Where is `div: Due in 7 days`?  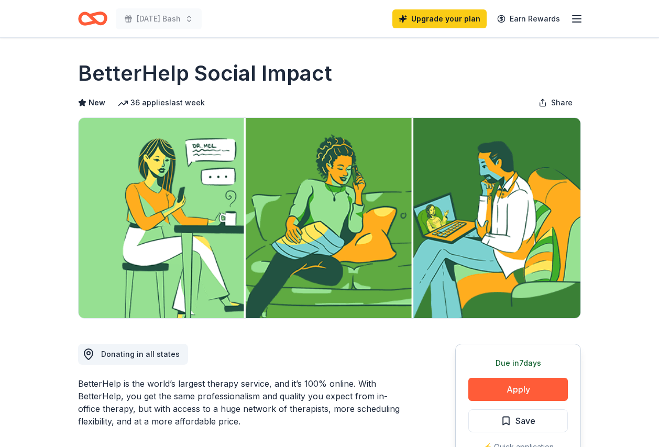 div: Due in 7 days is located at coordinates (518, 363).